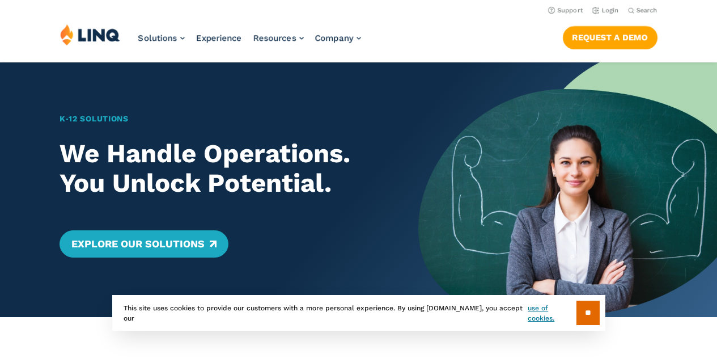 The width and height of the screenshot is (717, 358). What do you see at coordinates (219, 38) in the screenshot?
I see `span: Experience` at bounding box center [219, 38].